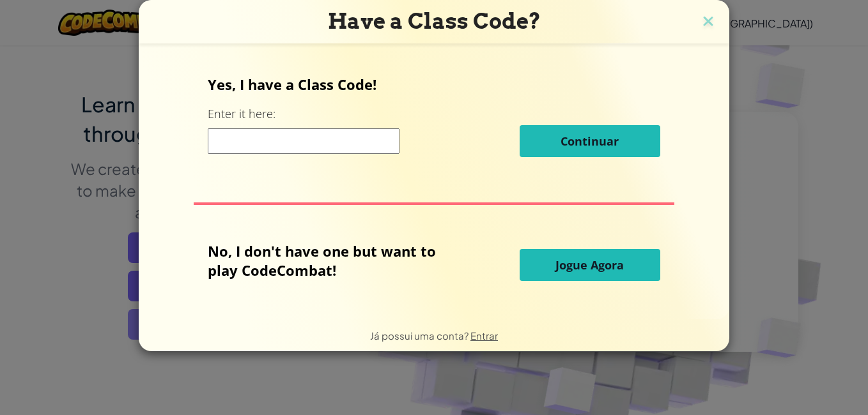 The height and width of the screenshot is (415, 868). I want to click on img: close icon, so click(708, 22).